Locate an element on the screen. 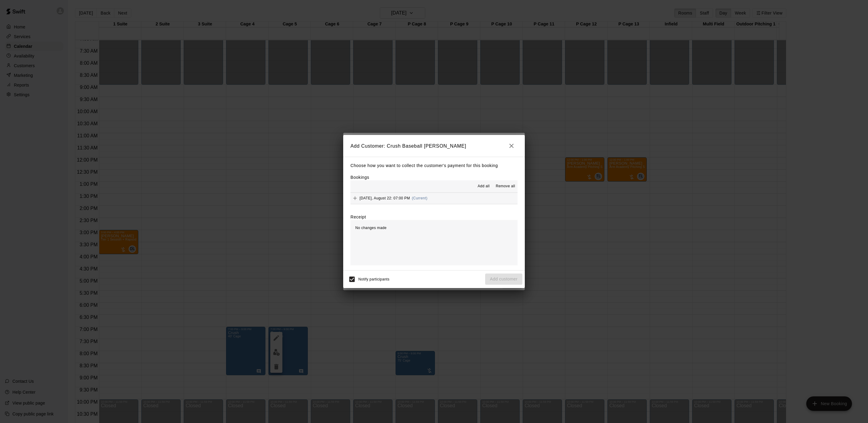 The image size is (868, 423). label: Bookings is located at coordinates (359, 178).